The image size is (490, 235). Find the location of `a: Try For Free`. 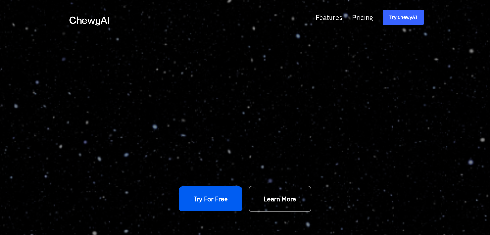

a: Try For Free is located at coordinates (211, 199).